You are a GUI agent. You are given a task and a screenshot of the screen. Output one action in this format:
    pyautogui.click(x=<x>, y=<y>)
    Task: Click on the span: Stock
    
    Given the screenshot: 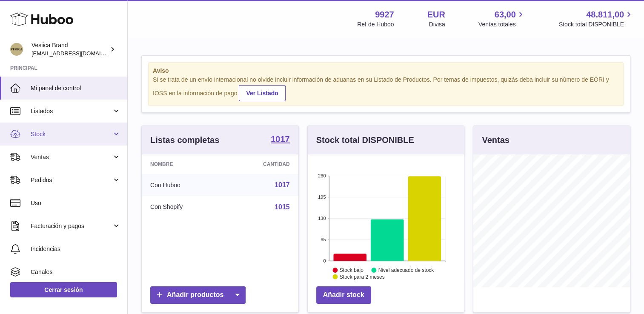 What is the action you would take?
    pyautogui.click(x=71, y=134)
    